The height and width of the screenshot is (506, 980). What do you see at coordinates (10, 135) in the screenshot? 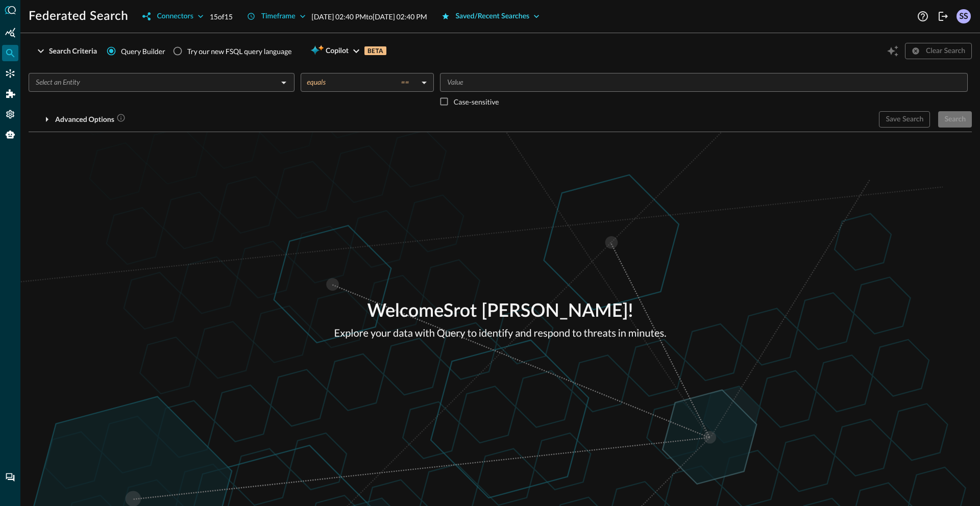
I see `div: Query Agent` at bounding box center [10, 135].